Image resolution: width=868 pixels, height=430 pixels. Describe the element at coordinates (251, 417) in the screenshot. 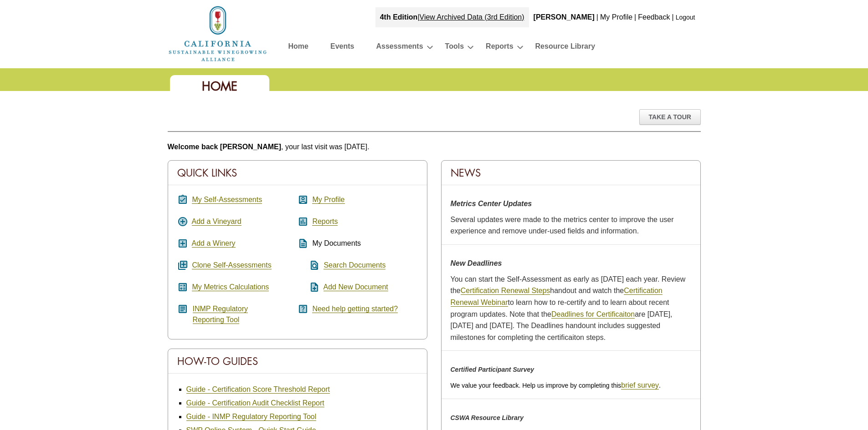

I see `a: Guide - INMP Regulatory Reporting Tool` at that location.